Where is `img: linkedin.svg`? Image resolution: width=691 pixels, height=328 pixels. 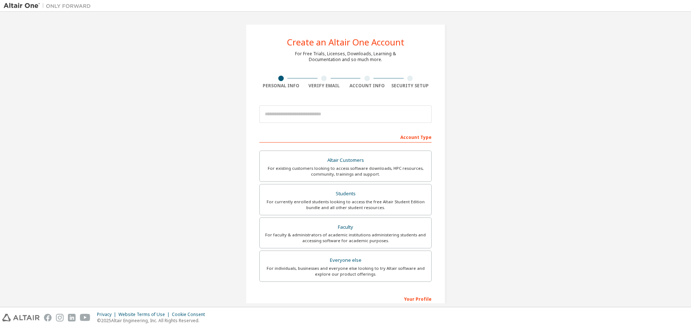
img: linkedin.svg is located at coordinates (72, 317).